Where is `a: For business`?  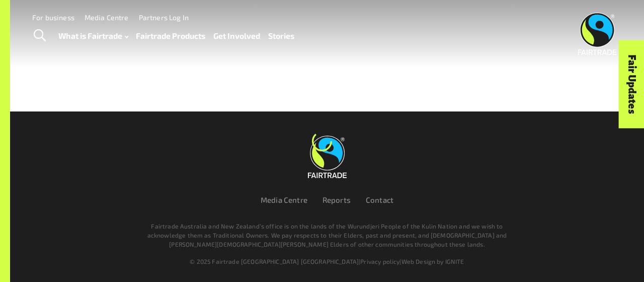
a: For business is located at coordinates (53, 17).